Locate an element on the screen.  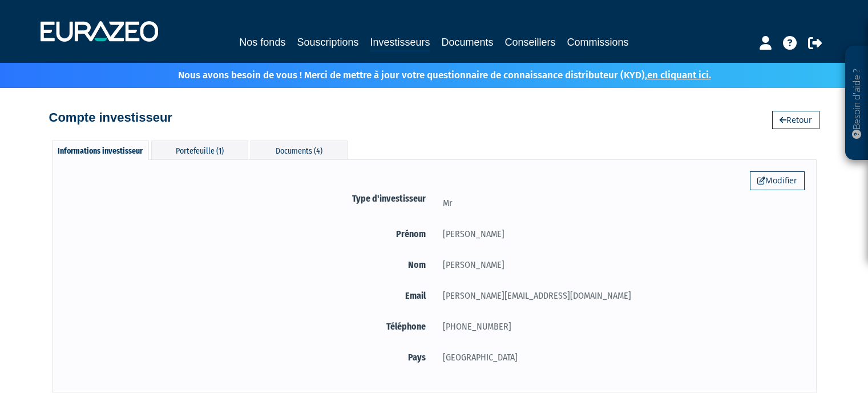
a: Souscriptions is located at coordinates (327, 42).